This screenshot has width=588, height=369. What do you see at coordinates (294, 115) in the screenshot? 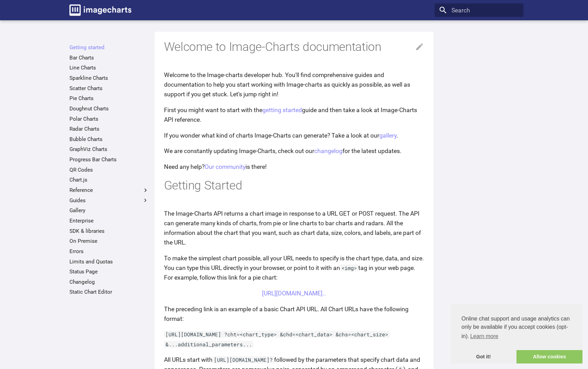
I see `p: First you might want to start with the guide and then take a look at Image-Charts API reference.` at bounding box center [294, 115].